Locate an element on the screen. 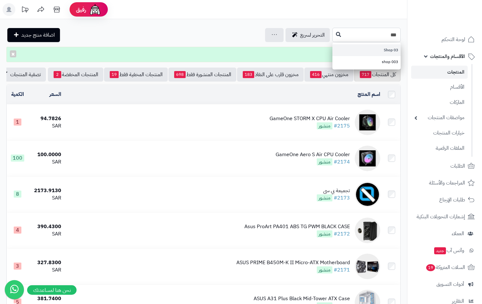 Image resolution: width=482 pixels, height=304 pixels. div: GameOne STORM X CPU Air Cooler is located at coordinates (310, 119).